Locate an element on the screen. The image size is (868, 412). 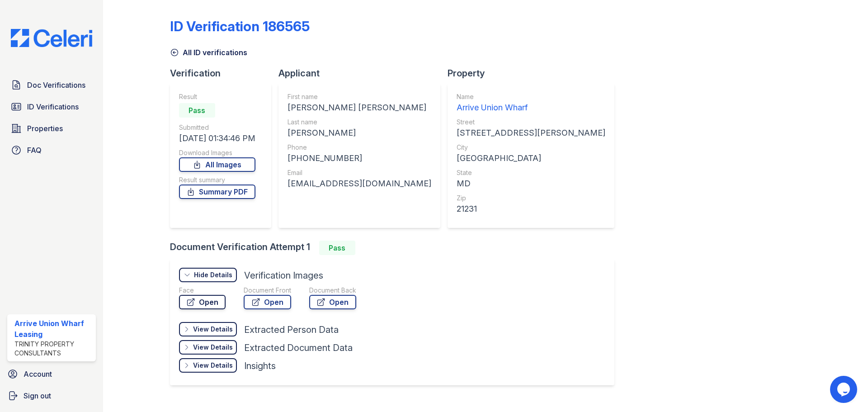
div: Email is located at coordinates (360, 172).